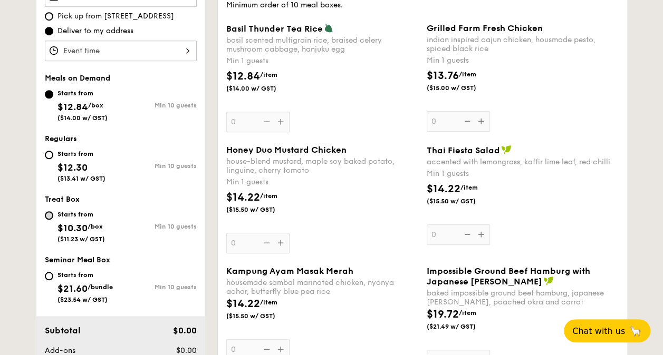 This screenshot has height=355, width=663. What do you see at coordinates (49, 216) in the screenshot?
I see `input: Starts from$10.30/box($11.23 w/ GST)Min 10 guests` at bounding box center [49, 216].